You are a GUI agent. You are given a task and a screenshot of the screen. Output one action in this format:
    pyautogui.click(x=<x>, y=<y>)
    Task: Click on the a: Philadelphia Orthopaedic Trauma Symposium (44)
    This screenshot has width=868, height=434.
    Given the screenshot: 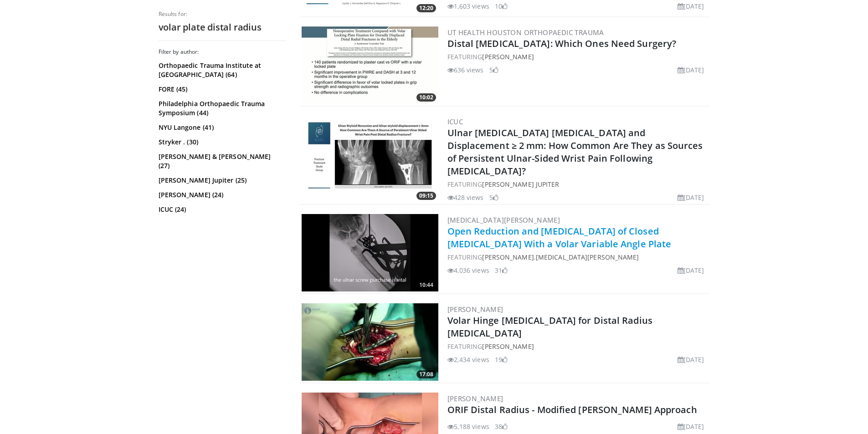 What is the action you would take?
    pyautogui.click(x=221, y=108)
    